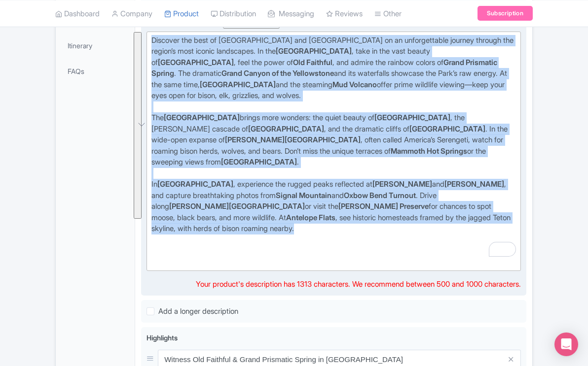  I want to click on strong: Old Faithful, so click(313, 62).